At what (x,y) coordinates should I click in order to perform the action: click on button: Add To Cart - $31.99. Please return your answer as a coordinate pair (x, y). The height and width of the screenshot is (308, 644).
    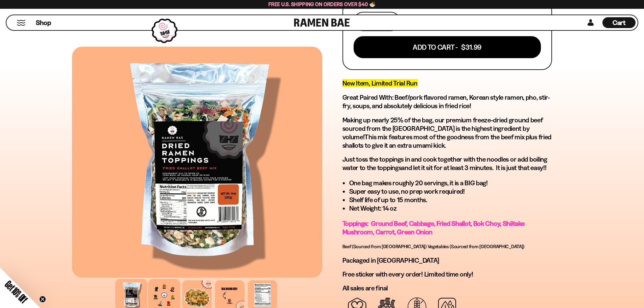
    Looking at the image, I should click on (448, 47).